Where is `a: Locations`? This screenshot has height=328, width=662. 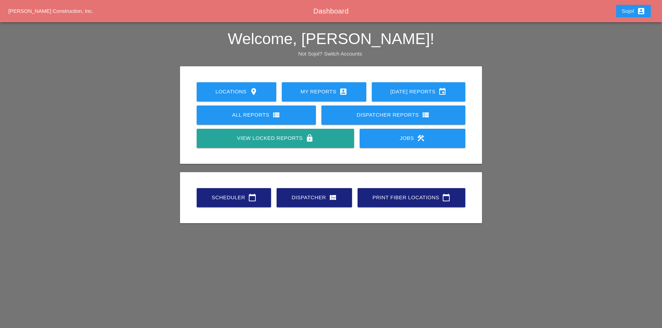
a: Locations is located at coordinates (236, 92).